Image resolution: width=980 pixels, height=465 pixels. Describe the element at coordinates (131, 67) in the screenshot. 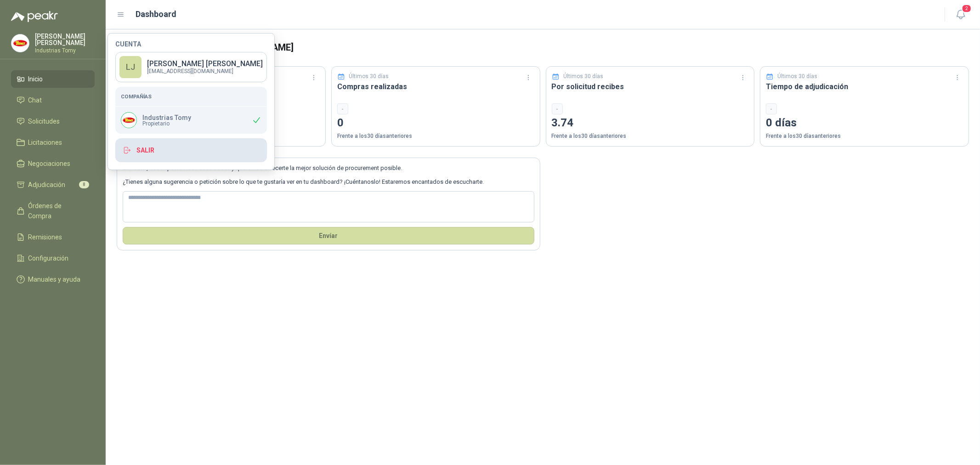

I see `div: LJ` at that location.